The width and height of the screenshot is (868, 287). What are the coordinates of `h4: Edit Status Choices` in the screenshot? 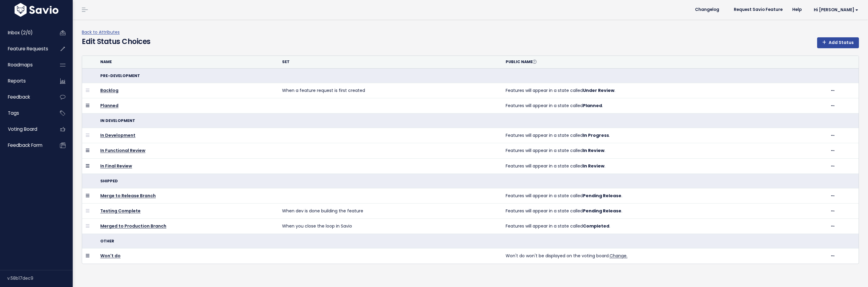 It's located at (116, 45).